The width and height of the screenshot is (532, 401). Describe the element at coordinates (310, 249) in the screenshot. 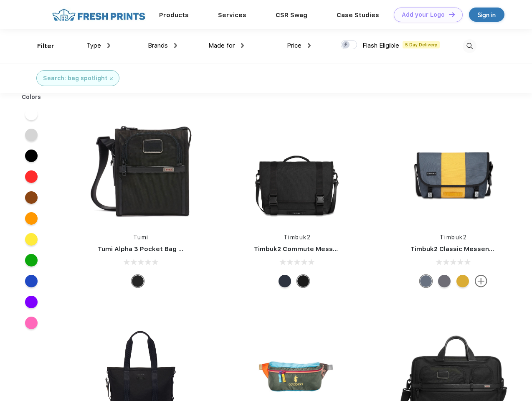

I see `a: Timbuk2 Commute Messenger Bag` at that location.